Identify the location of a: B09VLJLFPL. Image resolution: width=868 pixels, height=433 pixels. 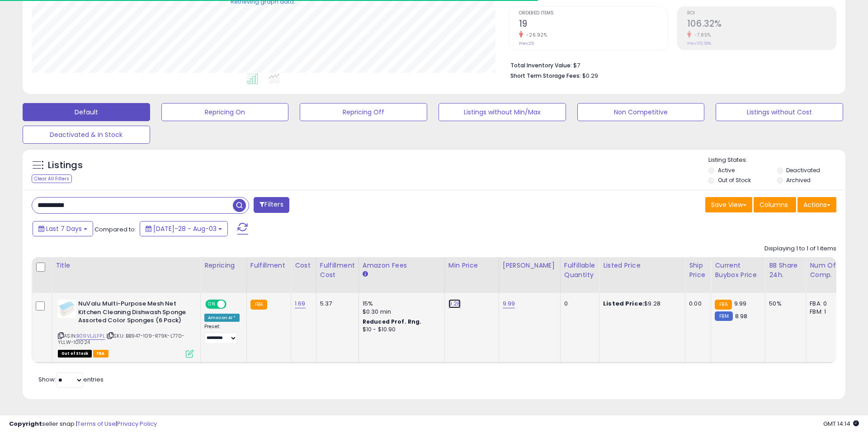
(91, 336).